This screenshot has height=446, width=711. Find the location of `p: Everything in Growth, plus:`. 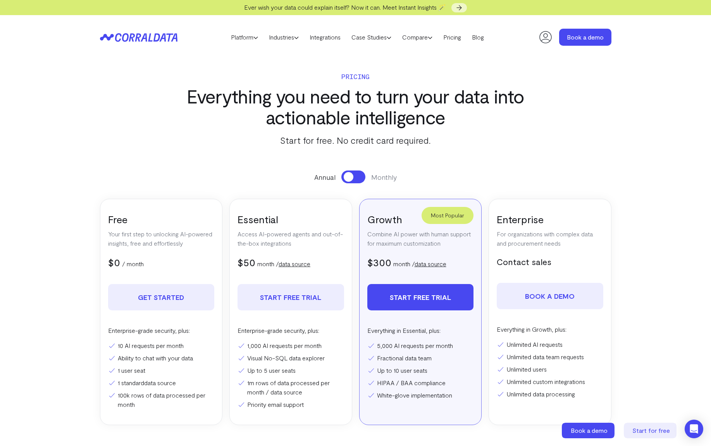

p: Everything in Growth, plus: is located at coordinates (550, 329).